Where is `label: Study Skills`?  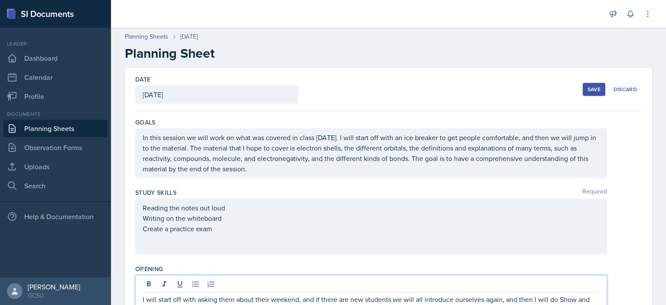 label: Study Skills is located at coordinates (156, 193).